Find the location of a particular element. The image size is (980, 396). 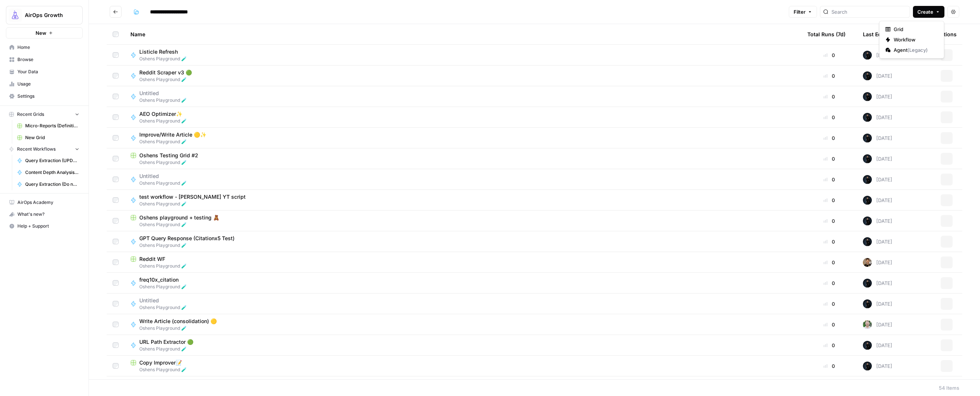

a: URL Path Extractor 🟢Oshens Playground 🧪 is located at coordinates (463, 345).